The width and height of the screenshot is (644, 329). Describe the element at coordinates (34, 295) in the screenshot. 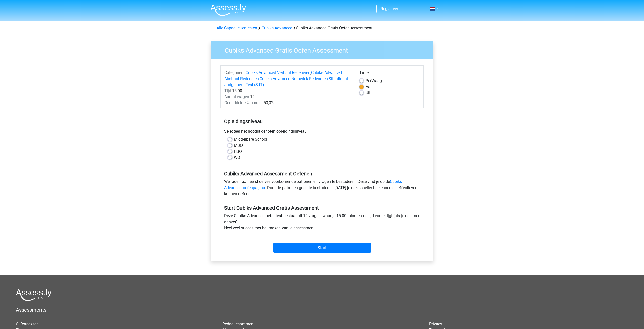

I see `img: Assessly logo` at that location.